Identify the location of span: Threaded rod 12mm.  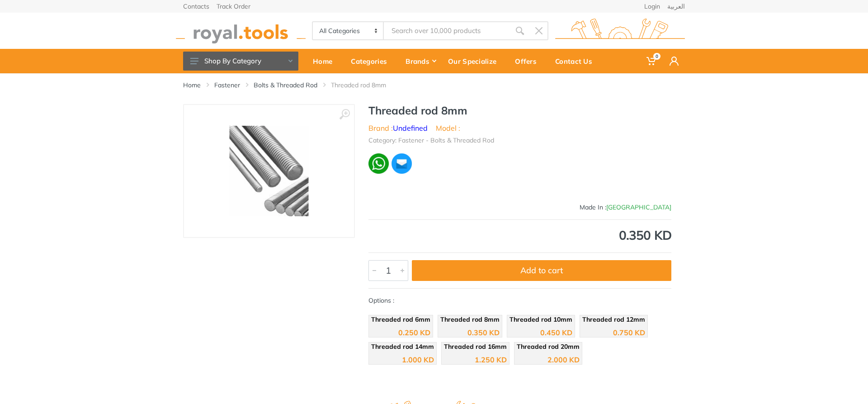
(613, 319).